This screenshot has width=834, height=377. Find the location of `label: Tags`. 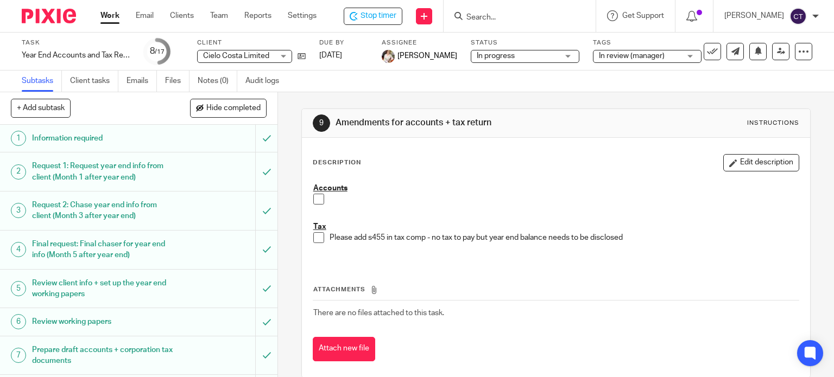

label: Tags is located at coordinates (647, 43).